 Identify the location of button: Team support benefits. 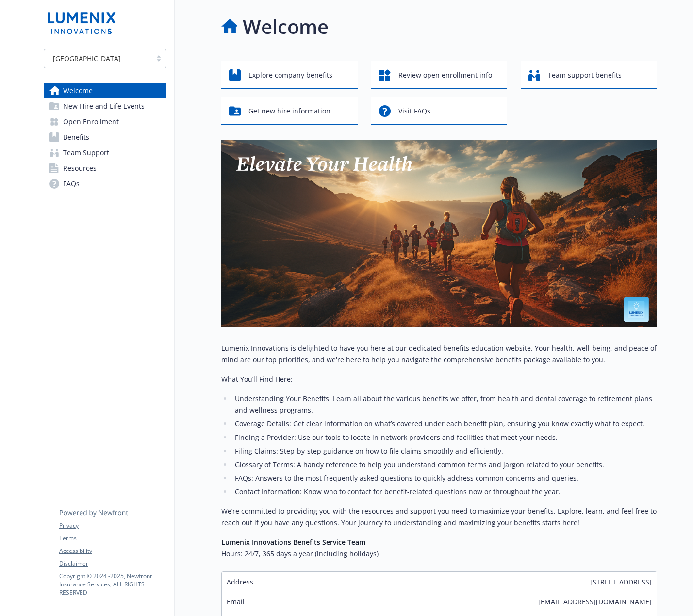
(589, 75).